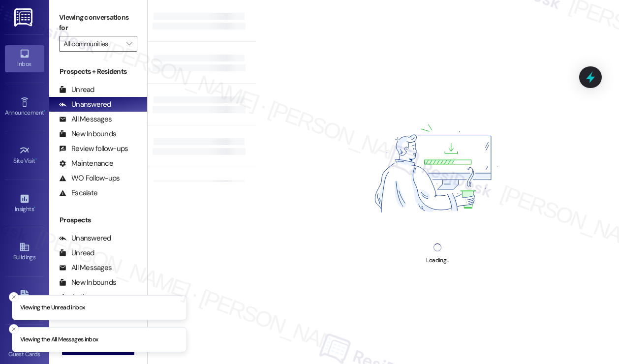 This screenshot has height=364, width=619. What do you see at coordinates (25, 349) in the screenshot?
I see `a: Guest Cards` at bounding box center [25, 349].